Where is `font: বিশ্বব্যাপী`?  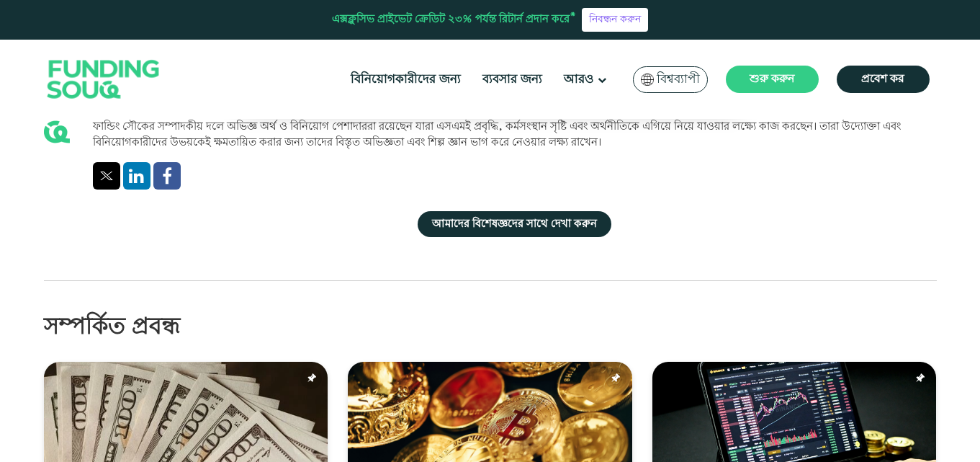 font: বিশ্বব্যাপী is located at coordinates (678, 80).